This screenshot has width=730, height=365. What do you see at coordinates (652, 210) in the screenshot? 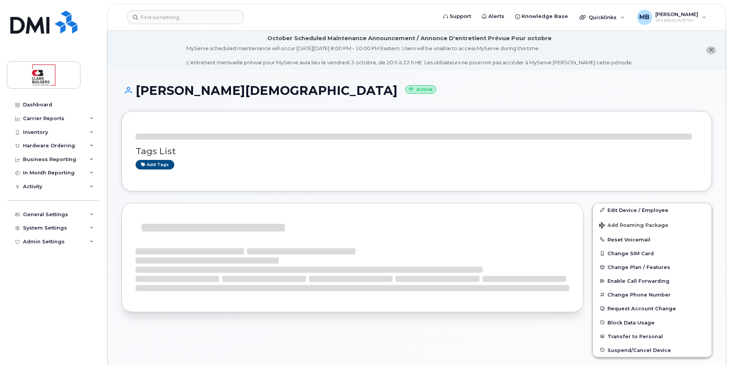
I see `a: Edit Device / Employee` at bounding box center [652, 210].